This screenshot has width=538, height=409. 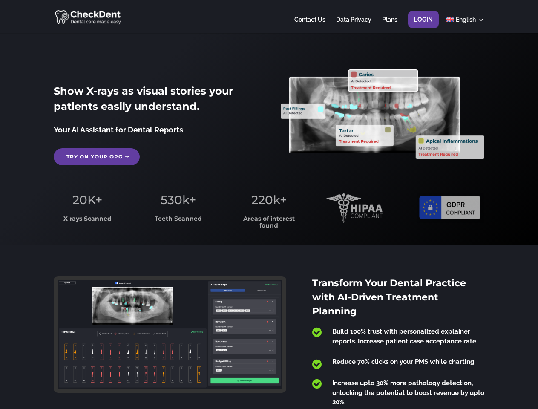 I want to click on a: Try on your OPG, so click(x=97, y=157).